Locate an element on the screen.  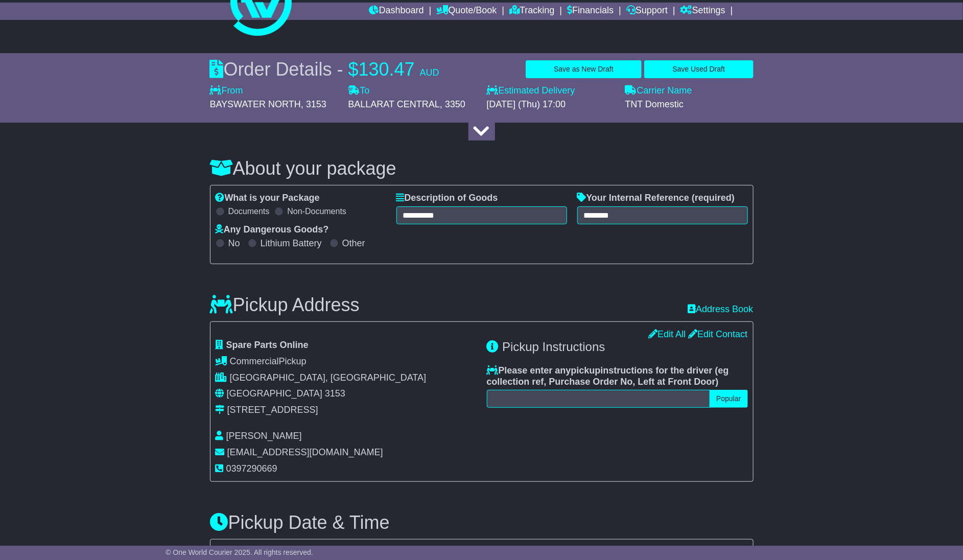
a: Settings is located at coordinates (703, 12).